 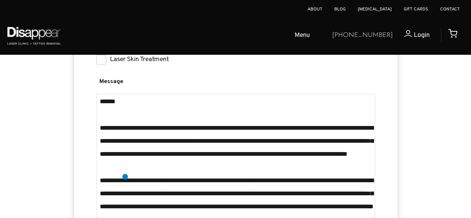 I want to click on img: Disappear - Laser Clinic and Tattoo Removal Services in Sydney, Australia, so click(x=34, y=35).